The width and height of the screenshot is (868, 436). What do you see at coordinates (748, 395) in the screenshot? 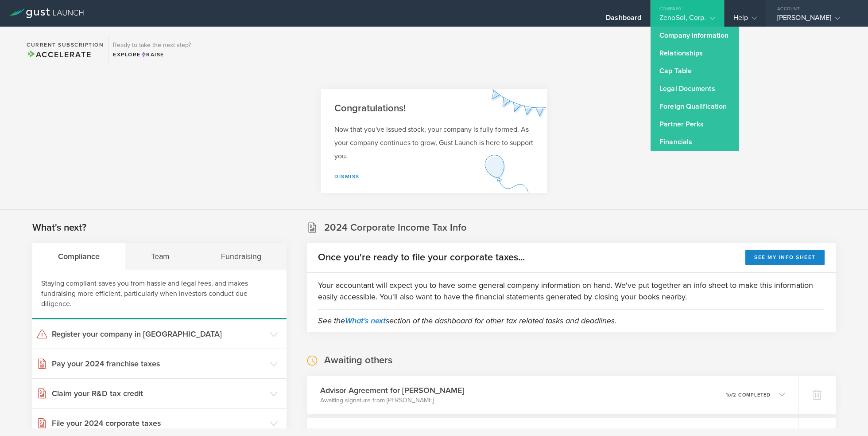
I see `p: 1 2 completed` at bounding box center [748, 395].